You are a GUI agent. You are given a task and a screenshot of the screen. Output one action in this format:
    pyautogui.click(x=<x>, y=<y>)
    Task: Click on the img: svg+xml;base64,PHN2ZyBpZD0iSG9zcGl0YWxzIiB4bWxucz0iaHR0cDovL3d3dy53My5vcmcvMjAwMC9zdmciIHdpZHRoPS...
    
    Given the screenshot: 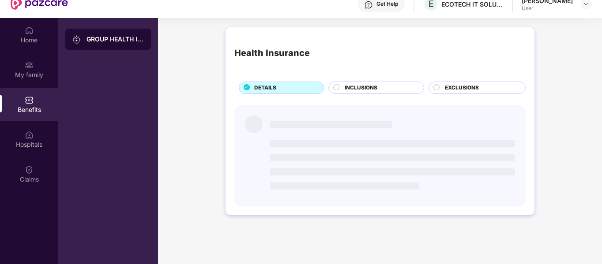 What is the action you would take?
    pyautogui.click(x=29, y=135)
    